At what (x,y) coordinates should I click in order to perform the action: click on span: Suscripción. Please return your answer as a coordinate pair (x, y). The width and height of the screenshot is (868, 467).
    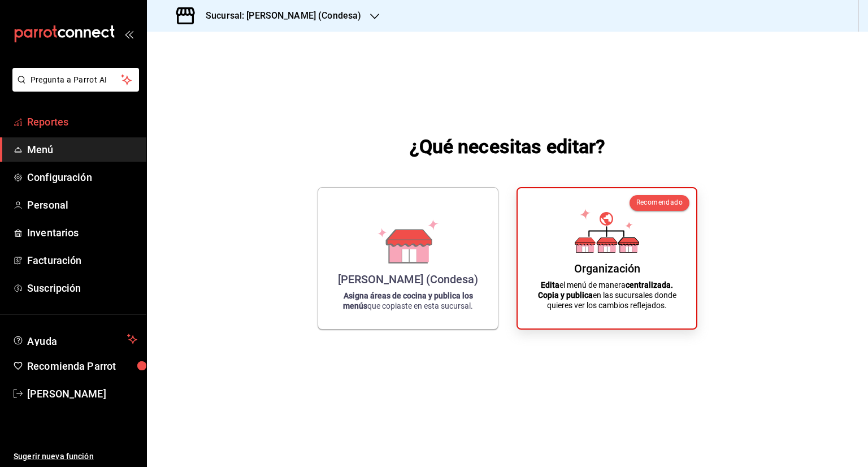
    Looking at the image, I should click on (82, 288).